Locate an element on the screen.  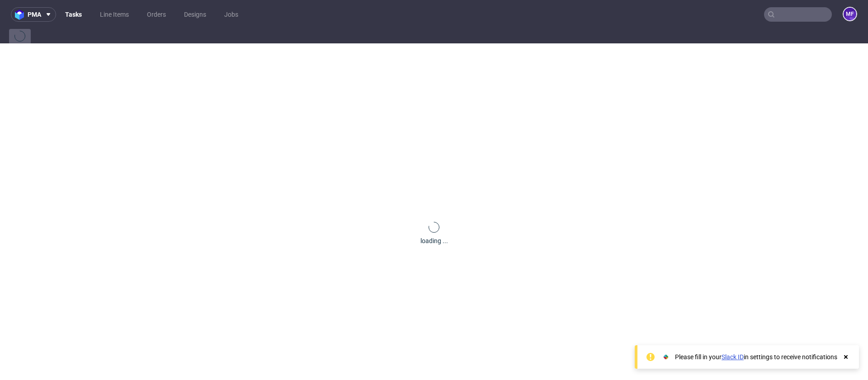
span: pma is located at coordinates (34, 14).